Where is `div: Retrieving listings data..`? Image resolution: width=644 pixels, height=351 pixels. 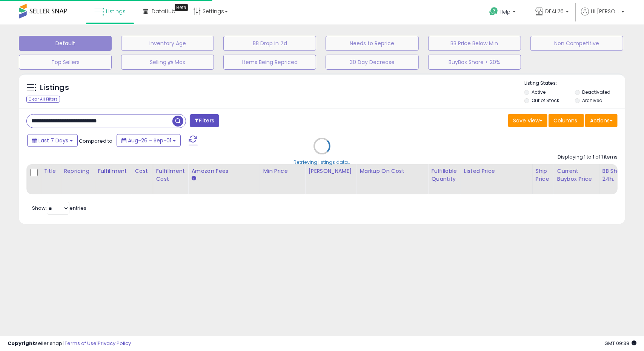 div: Retrieving listings data.. is located at coordinates (322, 163).